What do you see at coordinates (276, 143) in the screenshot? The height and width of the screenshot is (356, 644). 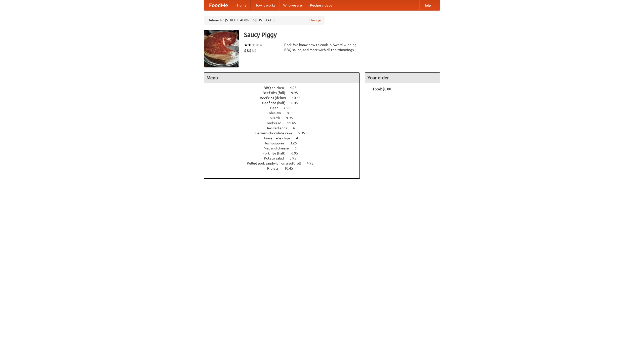 I see `span: Hushpuppies` at bounding box center [276, 143].